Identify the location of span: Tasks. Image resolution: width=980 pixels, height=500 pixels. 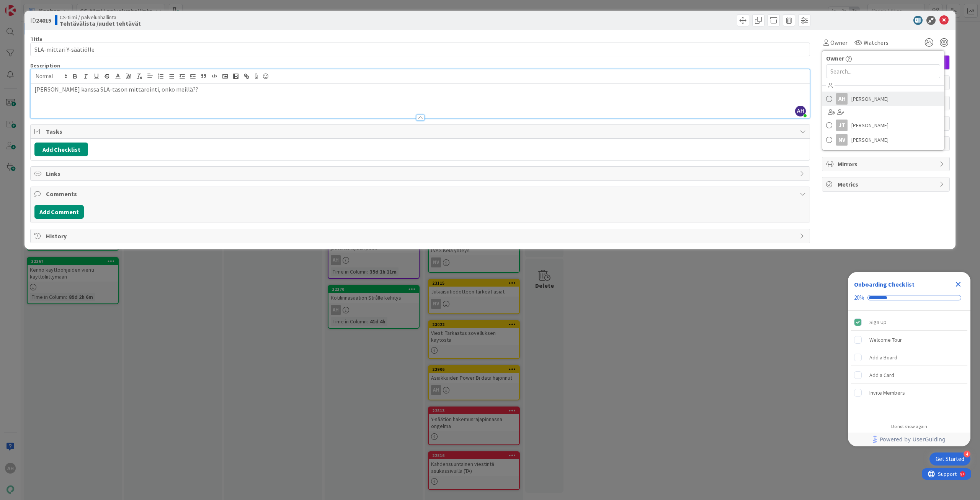
(421, 131).